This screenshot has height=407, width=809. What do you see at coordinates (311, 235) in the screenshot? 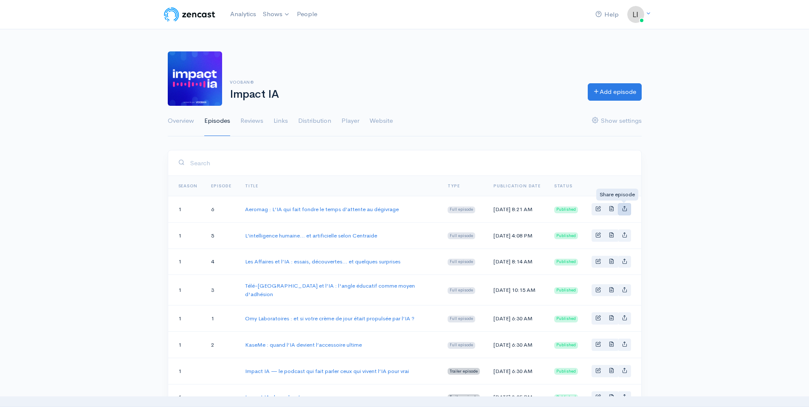
I see `a: L’intelligence humaine… et artificielle selon Centraide` at bounding box center [311, 235].